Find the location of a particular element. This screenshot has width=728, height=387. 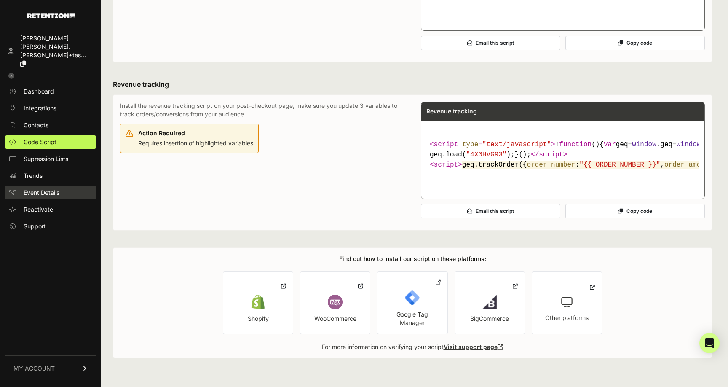

a: WooCommerce is located at coordinates (335, 303).